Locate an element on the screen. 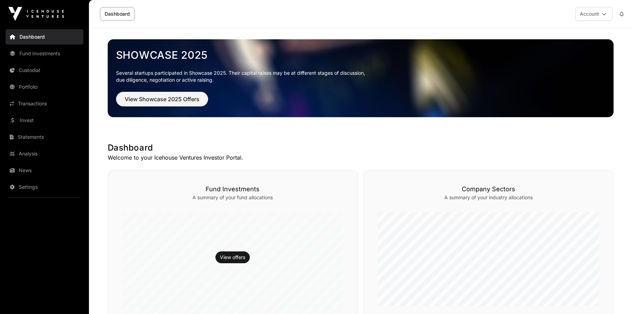  p: A summary of your fund allocations is located at coordinates (233, 197).